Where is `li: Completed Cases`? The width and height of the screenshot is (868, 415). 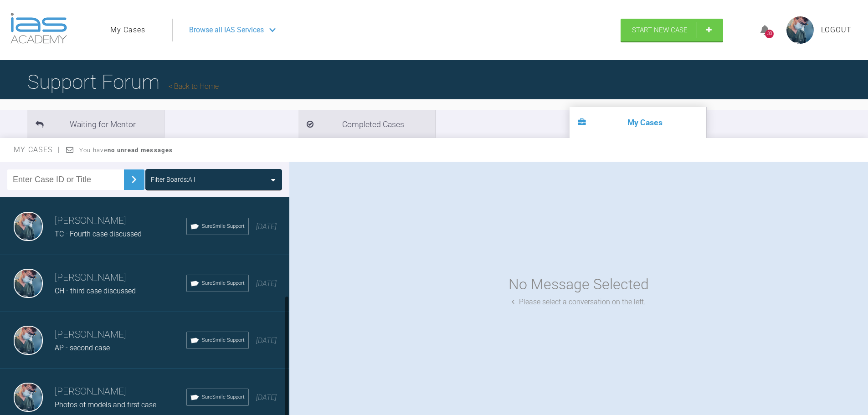 li: Completed Cases is located at coordinates (367, 124).